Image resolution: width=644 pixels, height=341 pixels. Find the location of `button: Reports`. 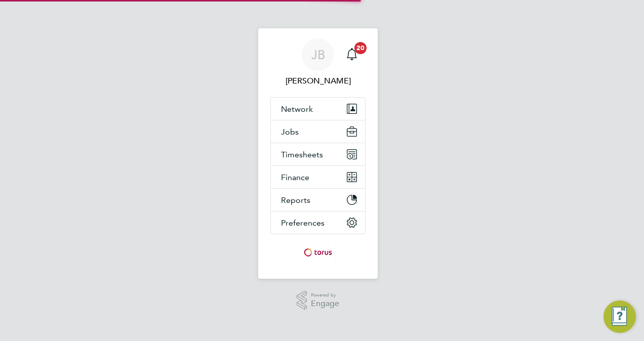

button: Reports is located at coordinates (318, 200).